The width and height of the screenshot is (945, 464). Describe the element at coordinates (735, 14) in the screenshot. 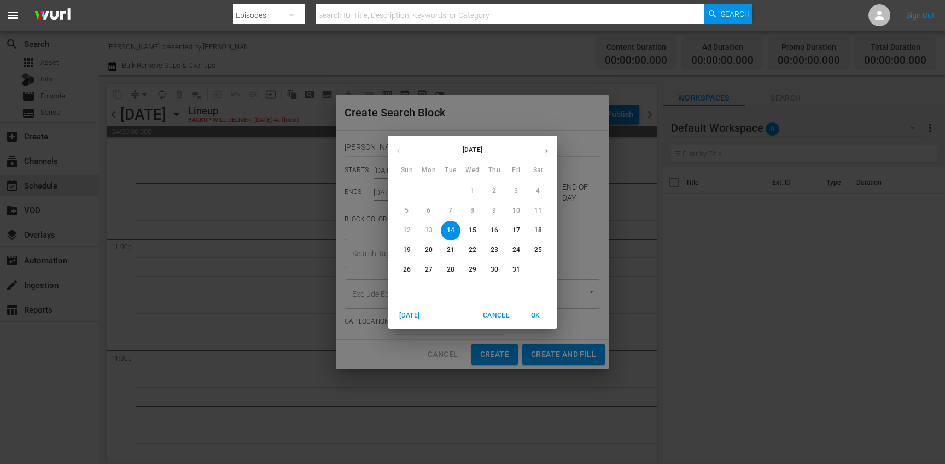

I see `span: Search` at that location.